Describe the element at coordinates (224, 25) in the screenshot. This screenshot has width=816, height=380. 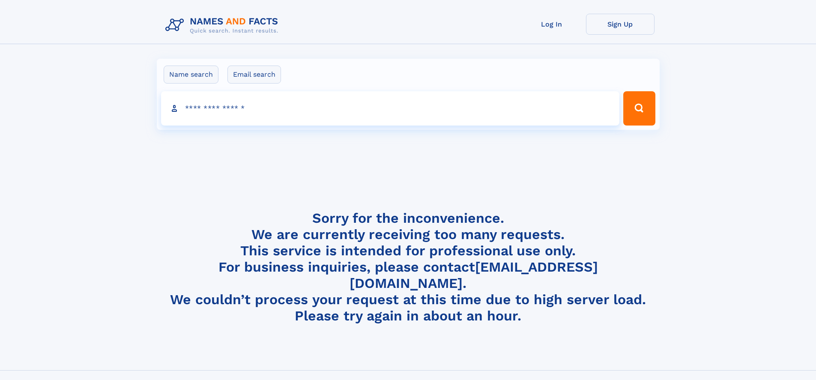
I see `img: Logo Names and Facts` at that location.